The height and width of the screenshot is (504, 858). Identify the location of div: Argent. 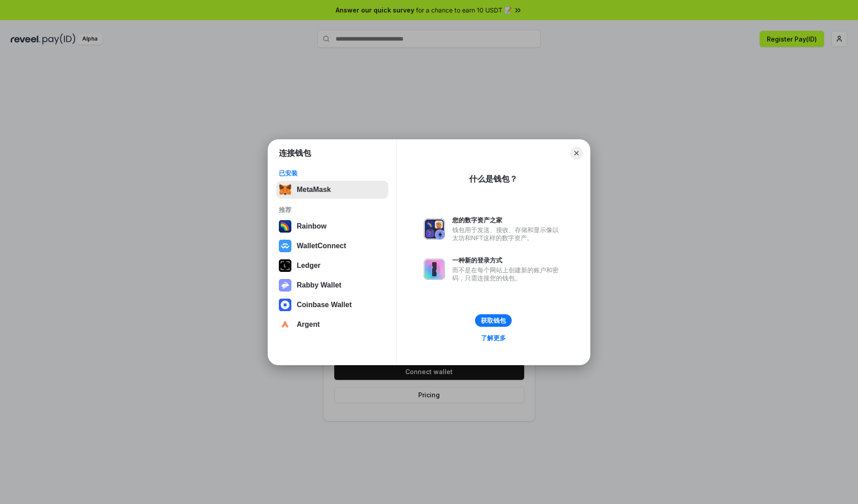
(308, 324).